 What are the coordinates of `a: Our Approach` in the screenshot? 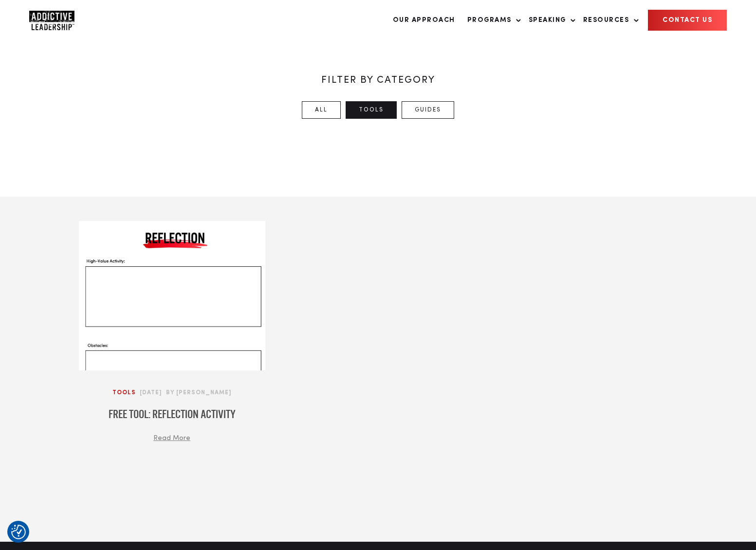 It's located at (424, 20).